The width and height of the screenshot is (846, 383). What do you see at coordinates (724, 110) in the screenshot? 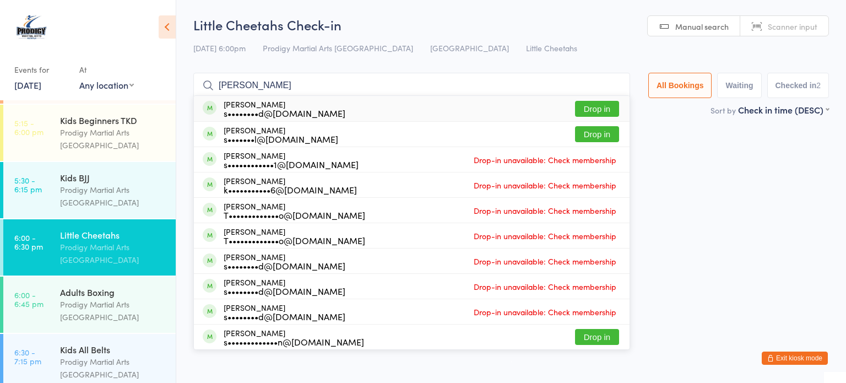
I see `label: Sort by` at bounding box center [724, 110].